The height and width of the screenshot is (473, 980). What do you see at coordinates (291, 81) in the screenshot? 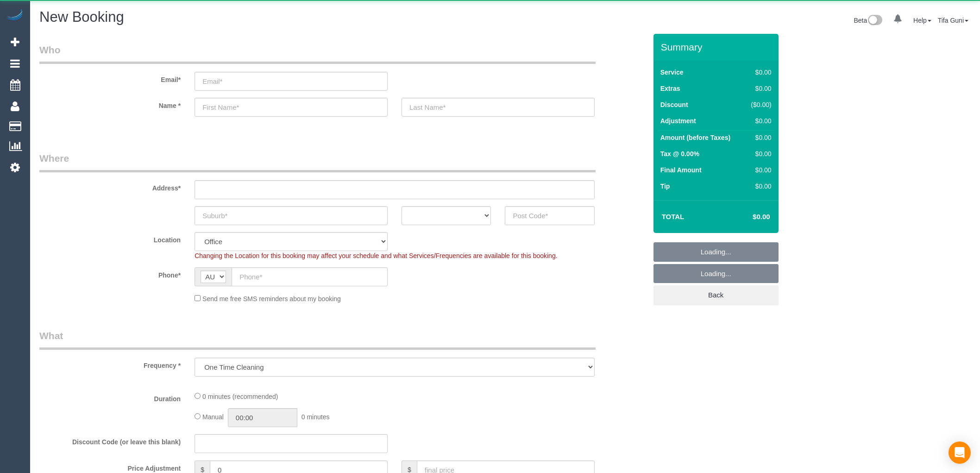
I see `input: Email*` at bounding box center [291, 81].